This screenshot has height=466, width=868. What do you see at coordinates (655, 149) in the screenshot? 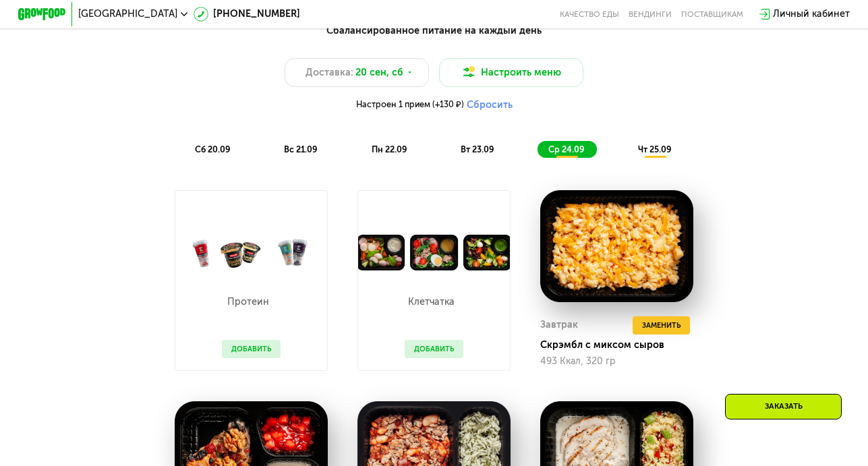
I see `span: чт 25.09` at bounding box center [655, 149].